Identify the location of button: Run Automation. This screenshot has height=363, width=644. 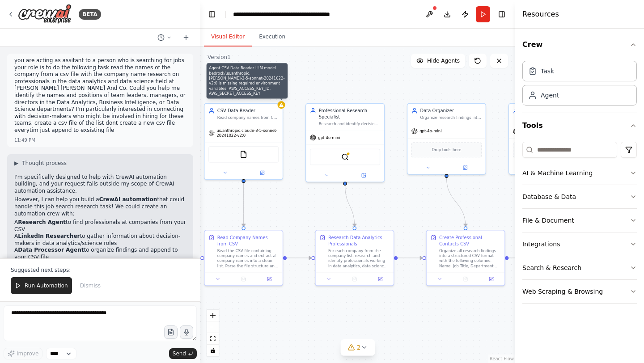
(41, 286).